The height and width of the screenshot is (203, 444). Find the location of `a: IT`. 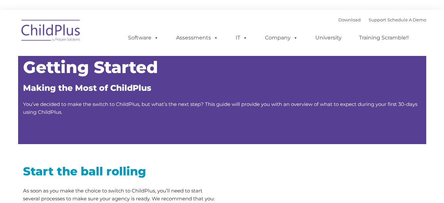

a: IT is located at coordinates (242, 38).